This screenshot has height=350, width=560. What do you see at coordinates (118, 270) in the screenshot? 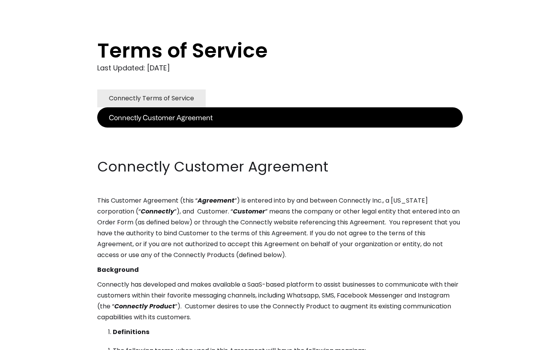
I see `strong: Background` at bounding box center [118, 270].